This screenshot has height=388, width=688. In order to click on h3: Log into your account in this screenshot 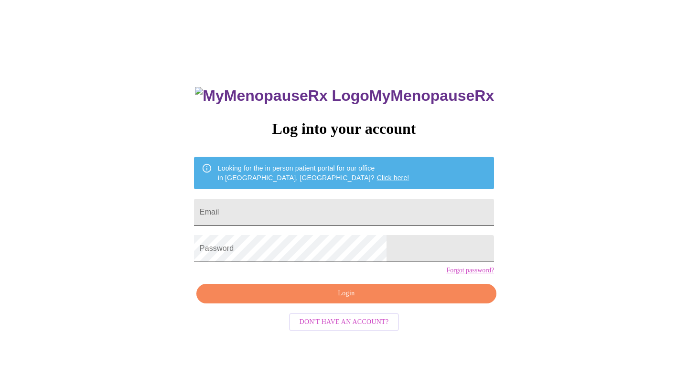, I will do `click(344, 129)`.